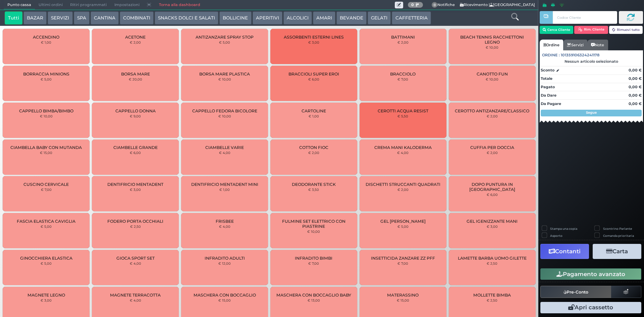 This screenshot has height=317, width=644. What do you see at coordinates (127, 5) in the screenshot?
I see `span: Impostazioni` at bounding box center [127, 5].